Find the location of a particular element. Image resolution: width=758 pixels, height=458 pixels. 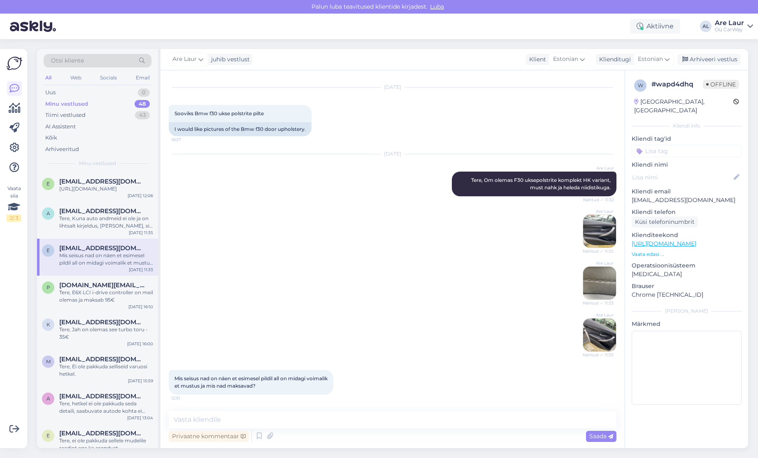

div: Tere, Jah on olemas see turbo toru - 35€ is located at coordinates (106, 333).